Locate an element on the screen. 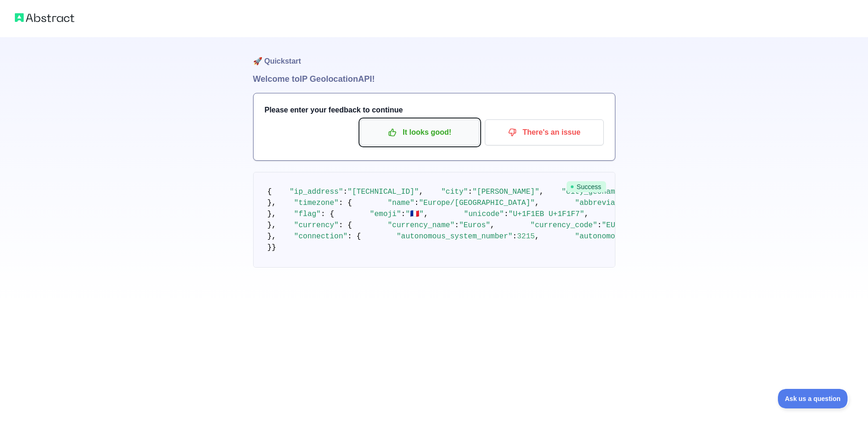 This screenshot has height=427, width=868. span: "EUR" is located at coordinates (613, 226).